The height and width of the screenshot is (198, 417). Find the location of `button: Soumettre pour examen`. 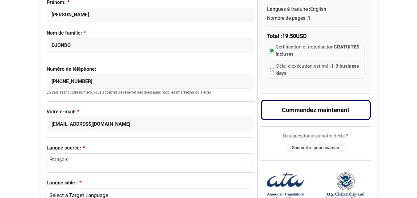

button: Soumettre pour examen is located at coordinates (315, 148).